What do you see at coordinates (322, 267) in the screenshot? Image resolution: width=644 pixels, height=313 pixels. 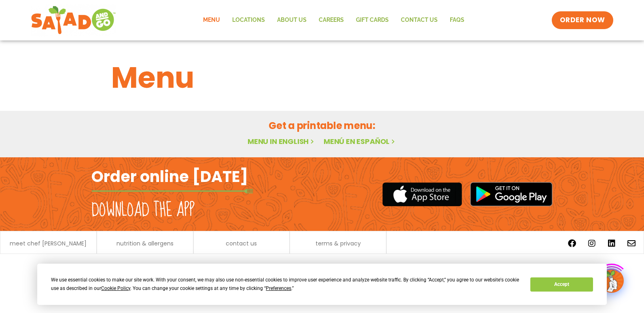 I see `p: © 2024 Salad and Go` at bounding box center [322, 267].